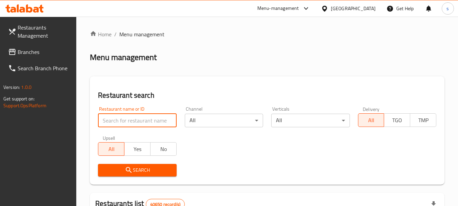 The image size is (458, 206). Describe the element at coordinates (137, 120) in the screenshot. I see `input: Search for restaurant name or ID..` at that location.